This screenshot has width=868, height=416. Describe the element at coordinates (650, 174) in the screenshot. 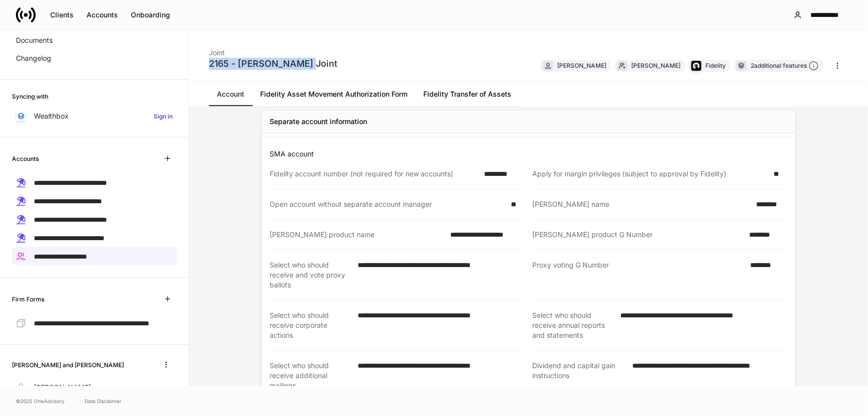

I see `div: Apply for margin privileges (subject to approval by Fidelity)` at that location.